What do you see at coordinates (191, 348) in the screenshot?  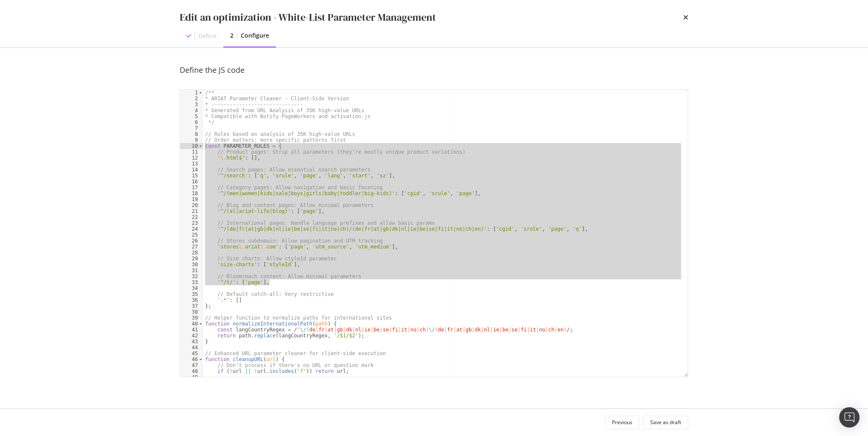 I see `div: 44` at bounding box center [191, 348].